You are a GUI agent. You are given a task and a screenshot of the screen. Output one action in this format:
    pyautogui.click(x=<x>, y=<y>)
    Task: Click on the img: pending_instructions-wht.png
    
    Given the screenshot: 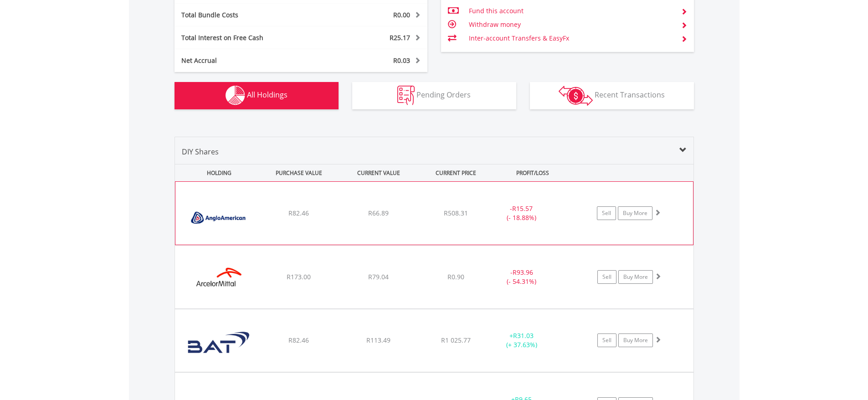 What is the action you would take?
    pyautogui.click(x=406, y=95)
    